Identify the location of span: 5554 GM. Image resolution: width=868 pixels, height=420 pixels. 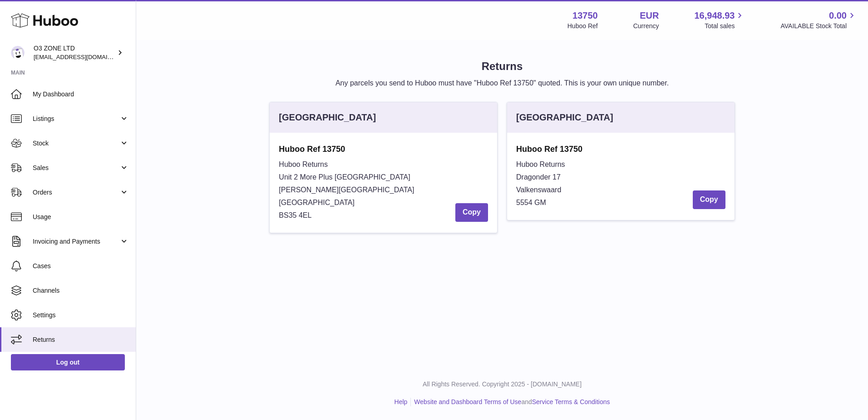
(531, 202).